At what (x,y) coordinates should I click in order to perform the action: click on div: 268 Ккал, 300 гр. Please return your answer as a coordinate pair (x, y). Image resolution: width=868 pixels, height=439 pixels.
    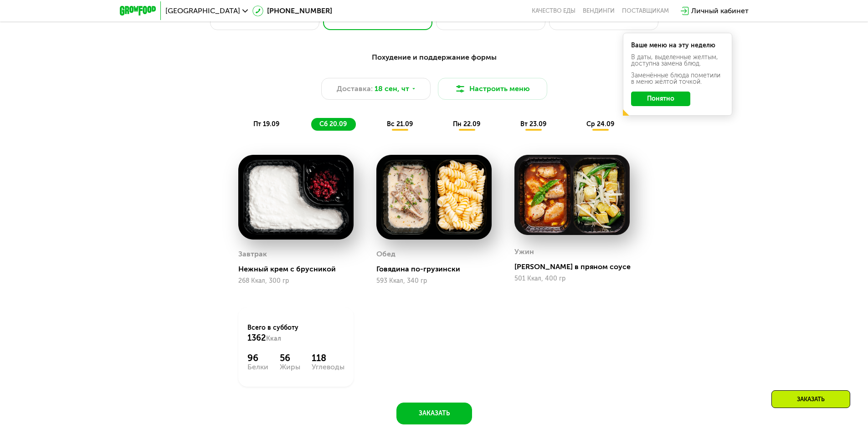
    Looking at the image, I should click on (295, 281).